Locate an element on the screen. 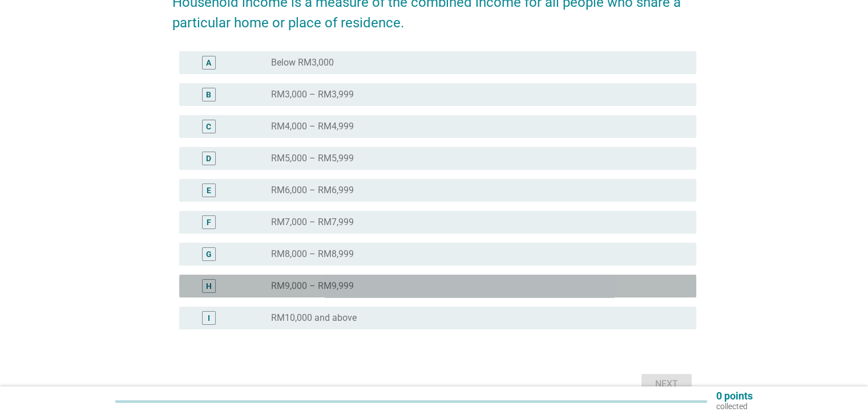  label: RM8,000 – RM8,999 is located at coordinates (312, 254).